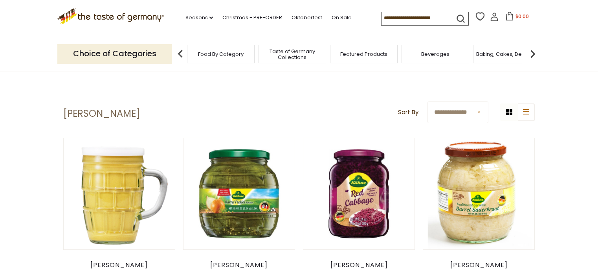  Describe the element at coordinates (364, 54) in the screenshot. I see `span: Featured Products` at that location.